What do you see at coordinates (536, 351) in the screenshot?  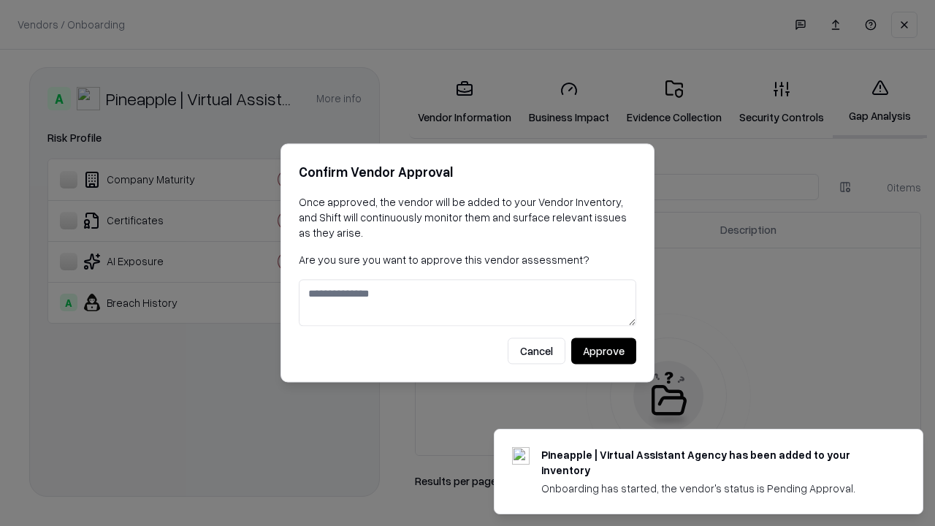 I see `button: Cancel` at bounding box center [536, 351].